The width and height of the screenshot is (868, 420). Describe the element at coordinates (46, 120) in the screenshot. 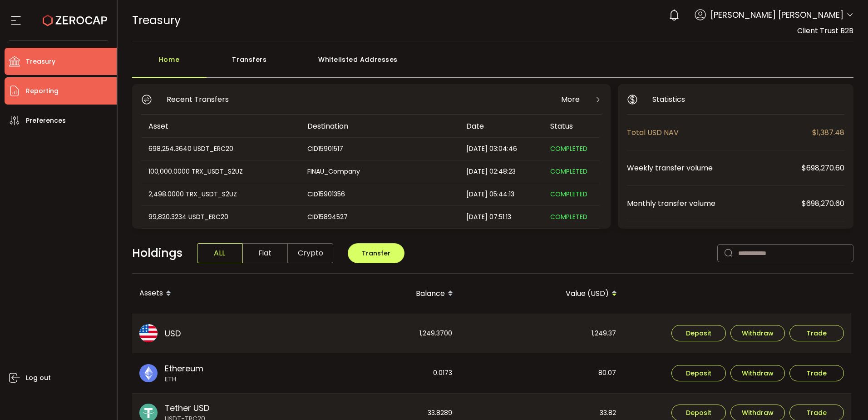

I see `span: Preferences` at that location.